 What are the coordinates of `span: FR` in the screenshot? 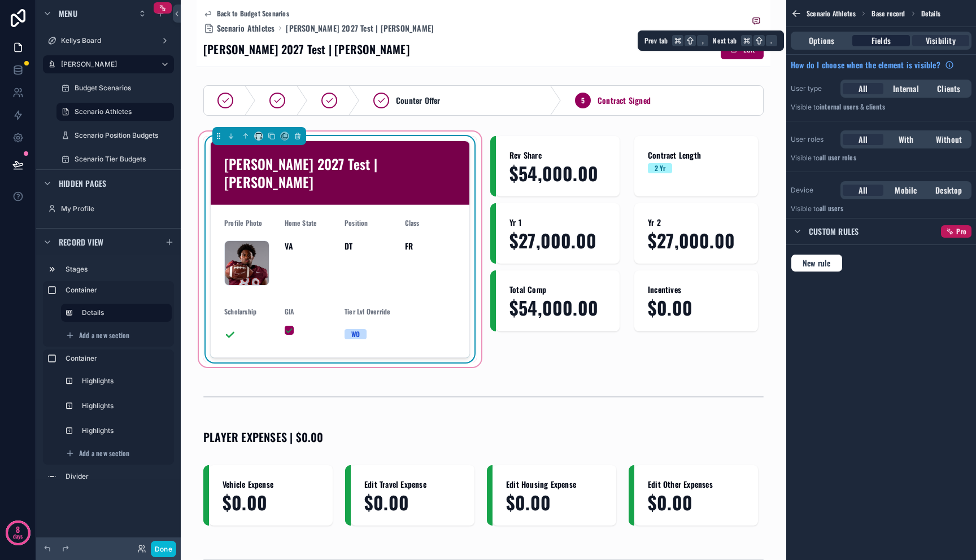 It's located at (430, 246).